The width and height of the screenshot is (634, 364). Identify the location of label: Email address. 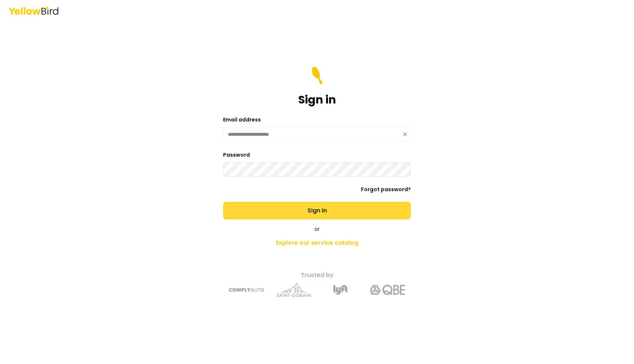
(242, 120).